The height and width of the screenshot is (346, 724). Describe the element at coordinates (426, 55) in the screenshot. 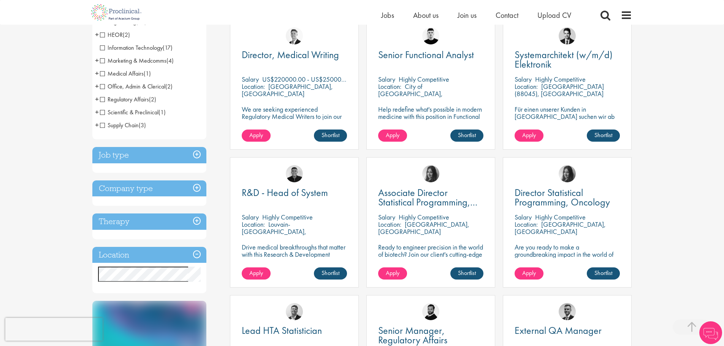

I see `span: Senior Functional Analyst` at that location.